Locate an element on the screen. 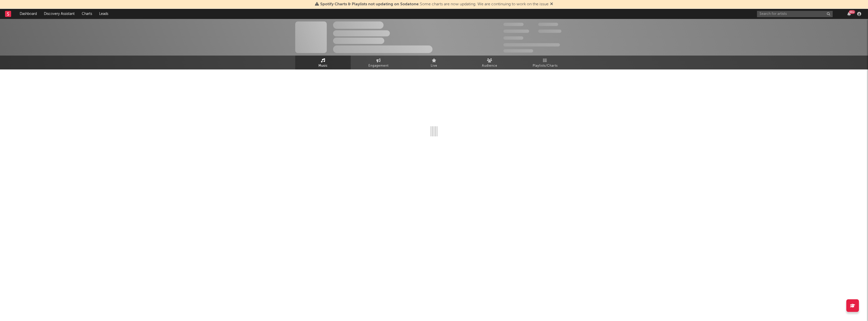 This screenshot has height=321, width=868. span: Jump Score: 85.0 is located at coordinates (518, 51).